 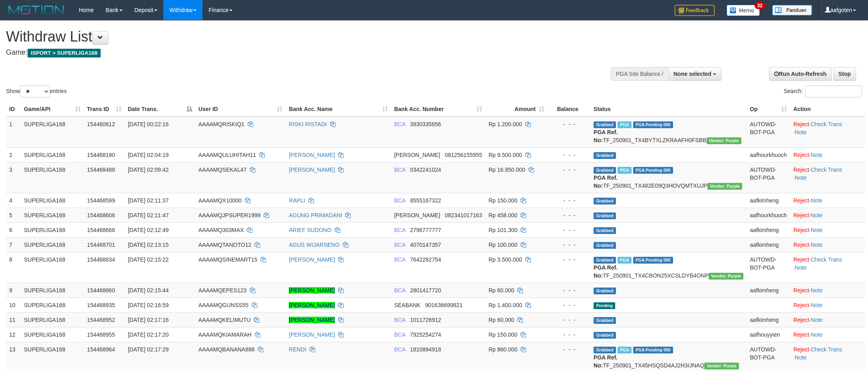 I want to click on td: TF_250901_TX4BYTXLZKRAAFH0FSBB, so click(x=669, y=132).